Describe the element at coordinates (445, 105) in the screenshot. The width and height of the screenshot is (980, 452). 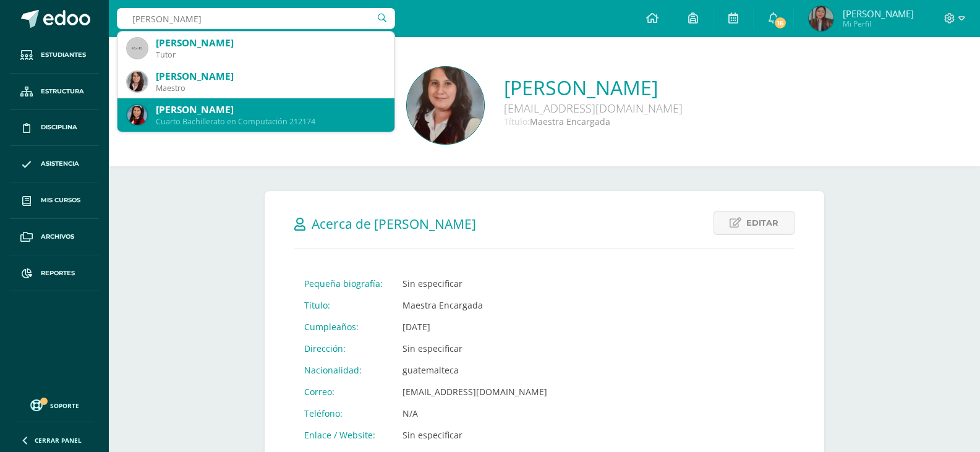
I see `img: 147ead95f17f278a812393a76483909d.png` at that location.